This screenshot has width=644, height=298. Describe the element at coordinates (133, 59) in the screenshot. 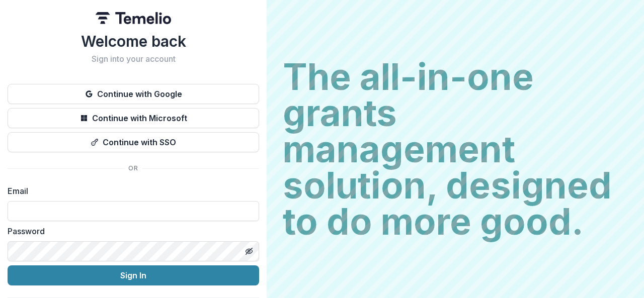

I see `h2: Sign into your account` at that location.